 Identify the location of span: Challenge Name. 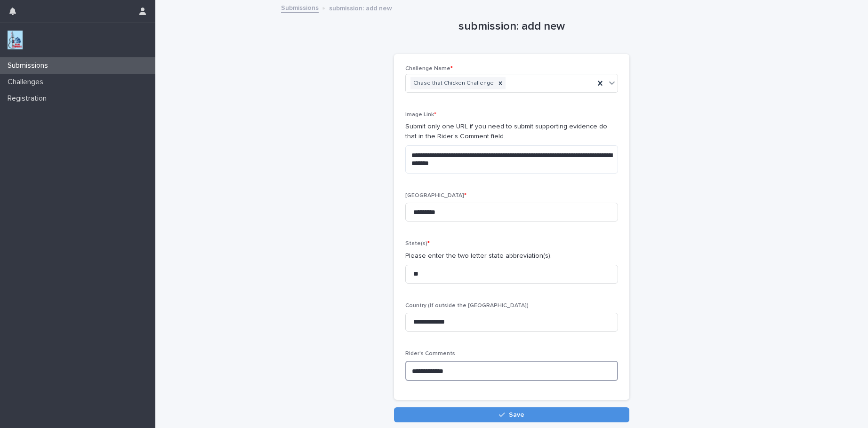
(429, 68).